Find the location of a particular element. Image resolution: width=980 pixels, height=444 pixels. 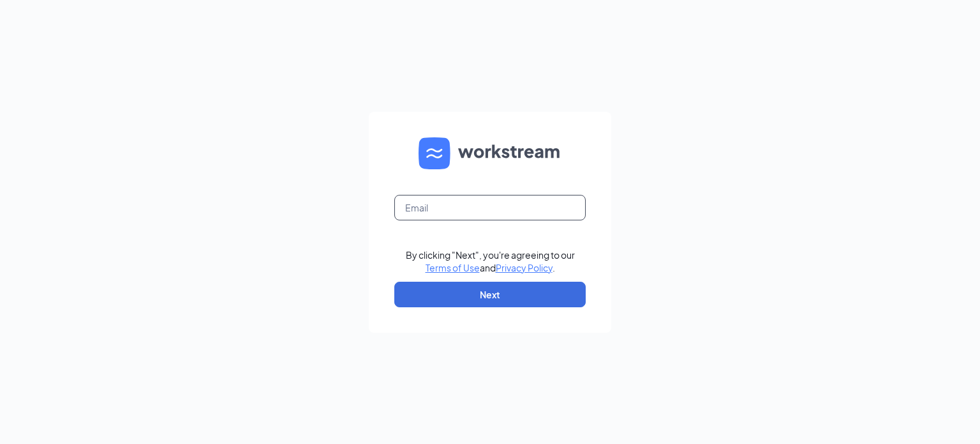

button: Next is located at coordinates (490, 295).